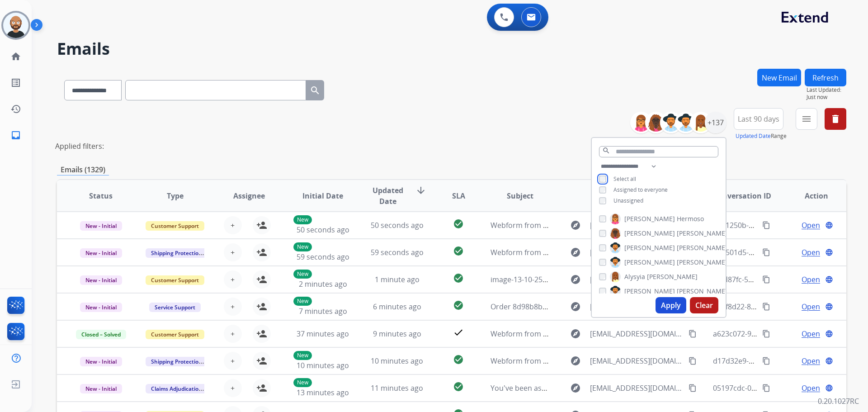 This screenshot has width=868, height=412. Describe the element at coordinates (758, 119) in the screenshot. I see `button: Last 90 days` at that location.